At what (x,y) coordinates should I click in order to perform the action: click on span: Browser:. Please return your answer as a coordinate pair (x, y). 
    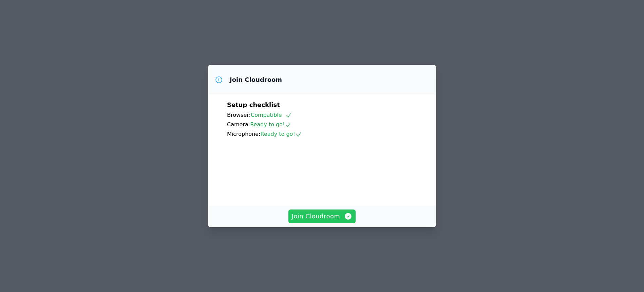
    Looking at the image, I should click on (239, 115).